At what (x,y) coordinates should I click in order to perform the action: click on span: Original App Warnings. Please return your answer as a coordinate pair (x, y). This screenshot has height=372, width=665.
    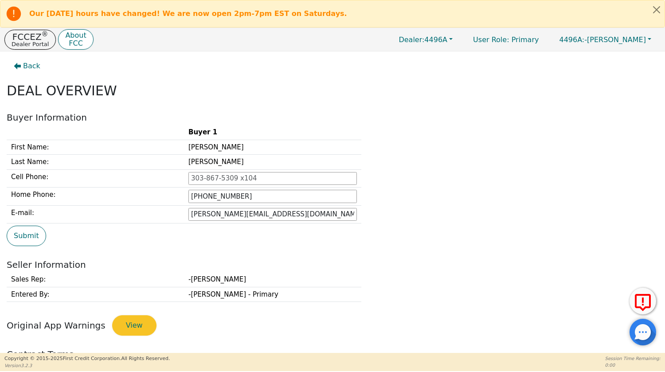
    Looking at the image, I should click on (56, 325).